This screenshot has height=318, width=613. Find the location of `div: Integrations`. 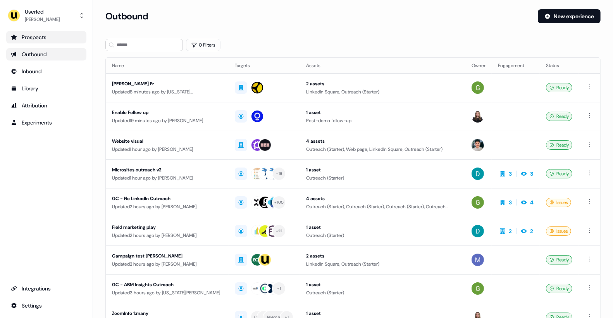

div: Integrations is located at coordinates (46, 288).